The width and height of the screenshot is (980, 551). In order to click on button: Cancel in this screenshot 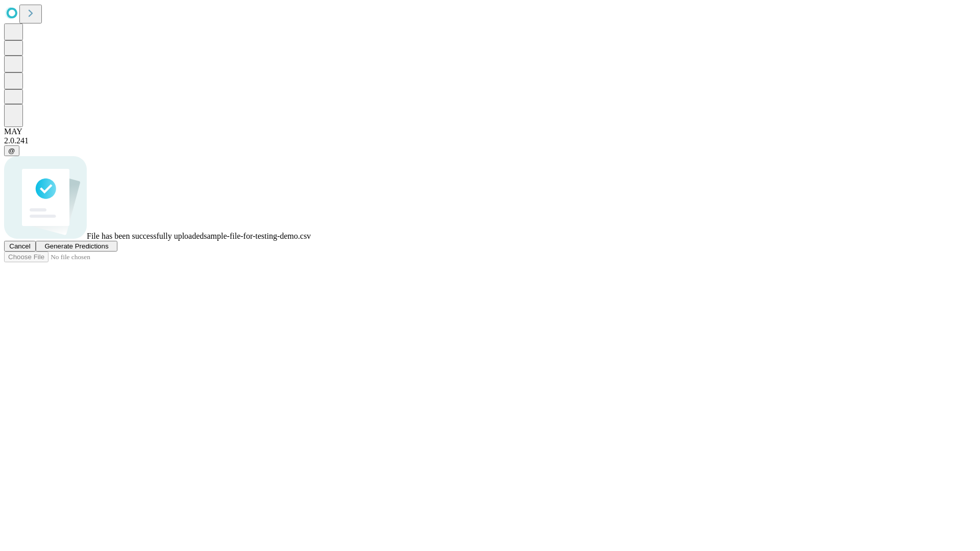, I will do `click(20, 246)`.